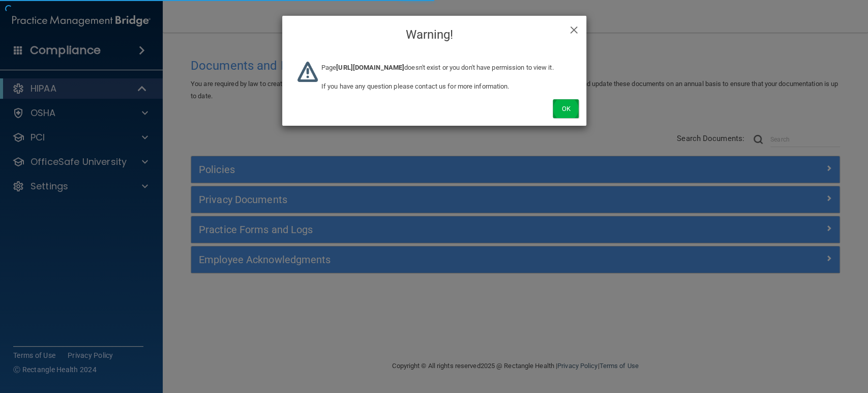 Image resolution: width=868 pixels, height=393 pixels. Describe the element at coordinates (565, 109) in the screenshot. I see `button: Ok` at that location.